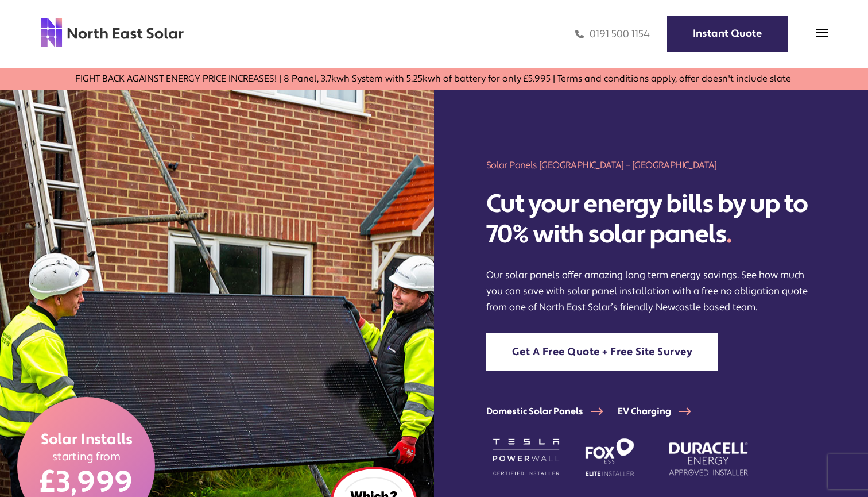  Describe the element at coordinates (86, 440) in the screenshot. I see `span: Solar Installs` at that location.